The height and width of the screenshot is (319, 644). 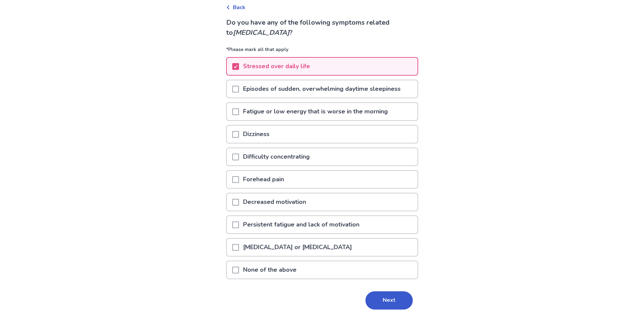 I want to click on p: Persistent fatigue and lack of motivation, so click(x=301, y=224).